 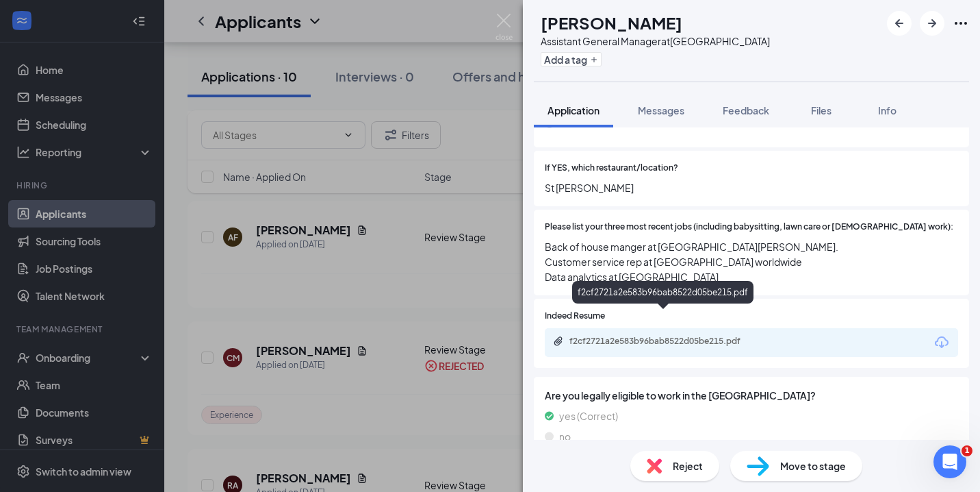 What do you see at coordinates (558, 341) in the screenshot?
I see `svg: Paperclip` at bounding box center [558, 341].